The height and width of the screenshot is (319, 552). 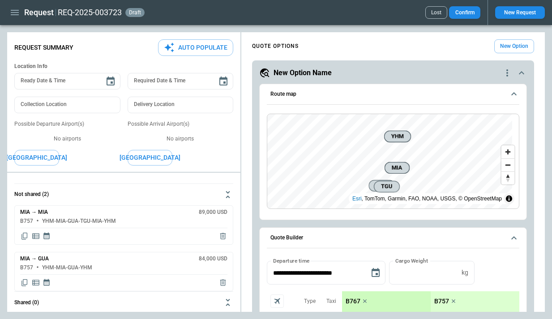 I want to click on p: Possible Arrival Airport(s), so click(x=180, y=124).